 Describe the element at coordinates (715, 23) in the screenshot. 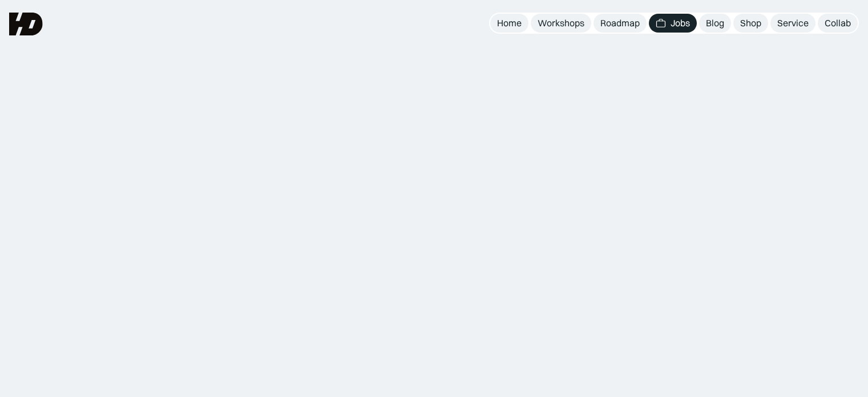

I see `div: Blog` at that location.